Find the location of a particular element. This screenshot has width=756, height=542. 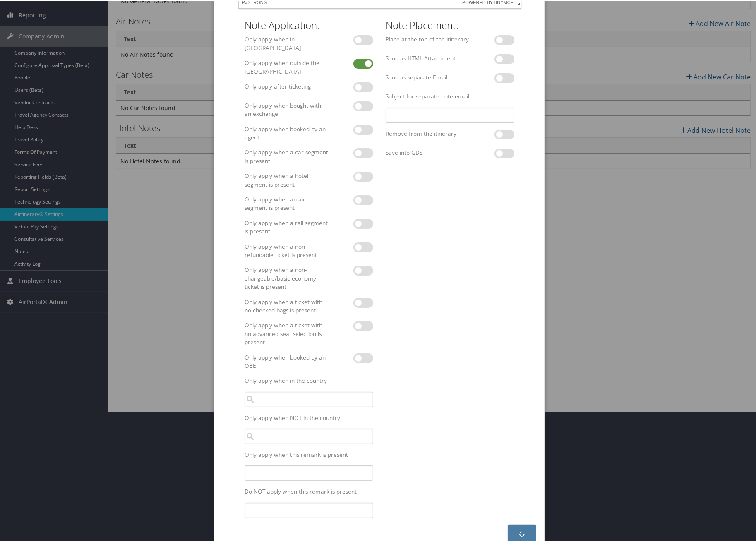

strong: For Visa and Passport Assistance: is located at coordinates (44, 8).